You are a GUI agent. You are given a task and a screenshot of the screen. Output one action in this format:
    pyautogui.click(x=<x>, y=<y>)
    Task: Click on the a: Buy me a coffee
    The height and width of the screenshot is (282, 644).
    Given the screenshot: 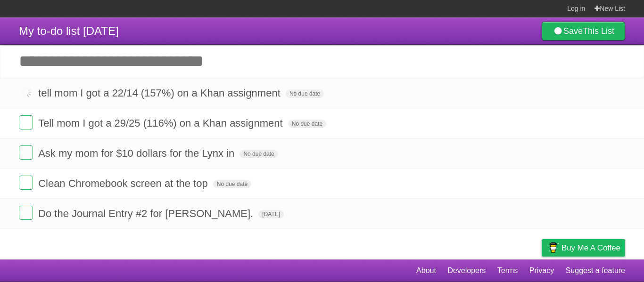 What is the action you would take?
    pyautogui.click(x=583, y=247)
    